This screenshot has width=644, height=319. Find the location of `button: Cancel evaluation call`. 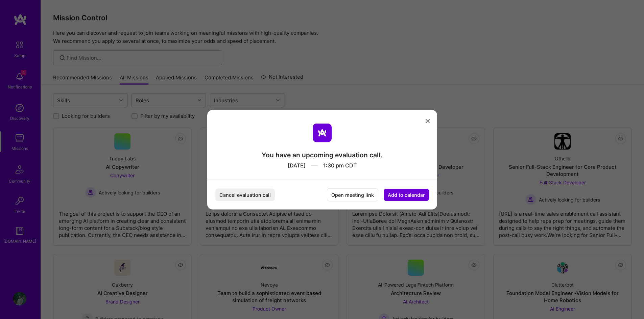

button: Cancel evaluation call is located at coordinates (245, 195).